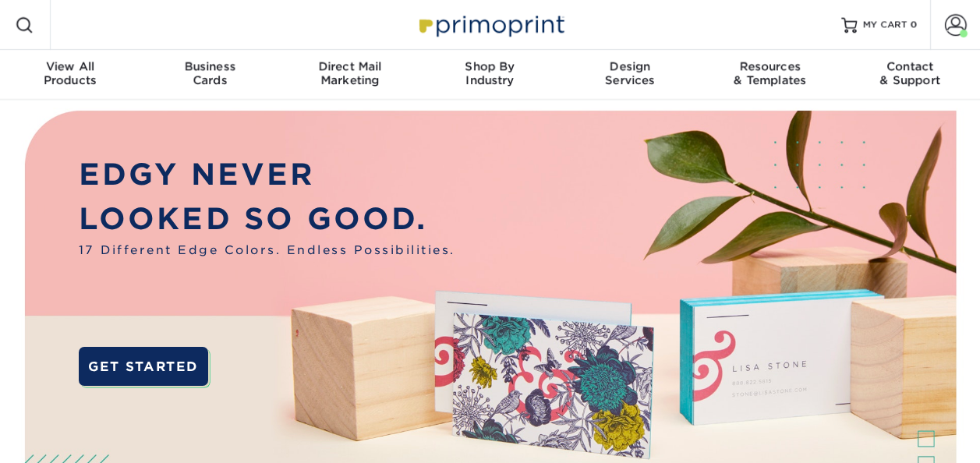 The image size is (980, 463). What do you see at coordinates (490, 67) in the screenshot?
I see `span: Shop By` at bounding box center [490, 67].